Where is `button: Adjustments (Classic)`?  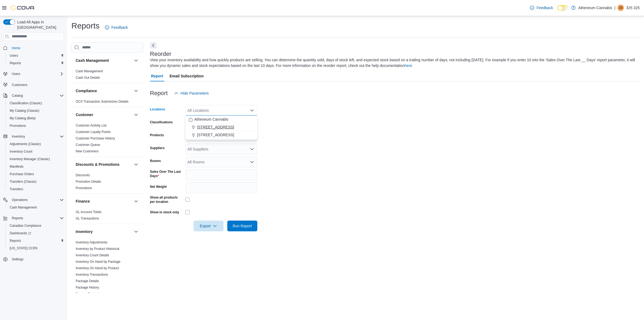 button: Adjustments (Classic) is located at coordinates (36, 144).